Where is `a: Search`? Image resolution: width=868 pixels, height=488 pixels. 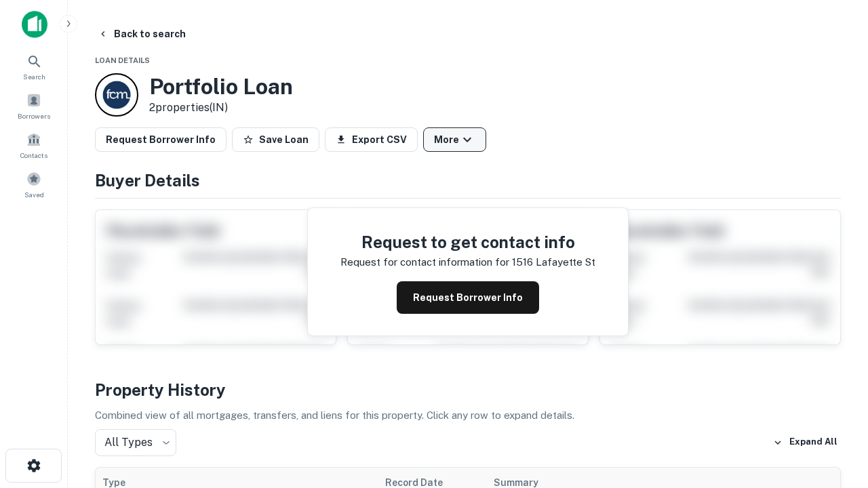 a: Search is located at coordinates (34, 66).